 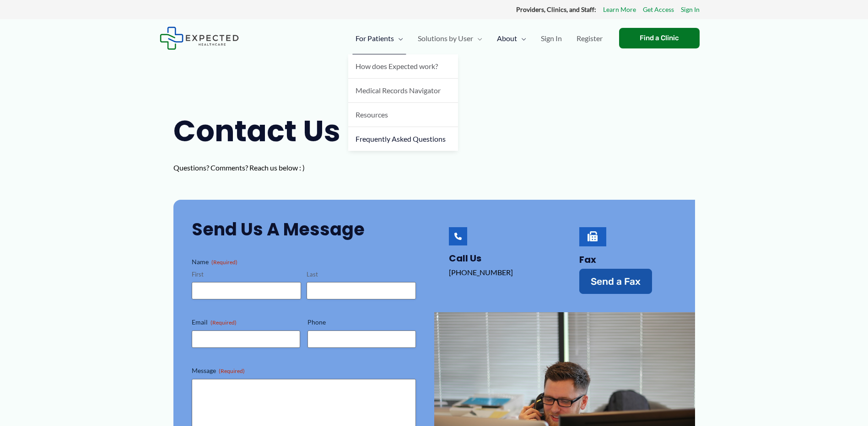 I want to click on a: For PatientsMenu Toggle, so click(x=380, y=39).